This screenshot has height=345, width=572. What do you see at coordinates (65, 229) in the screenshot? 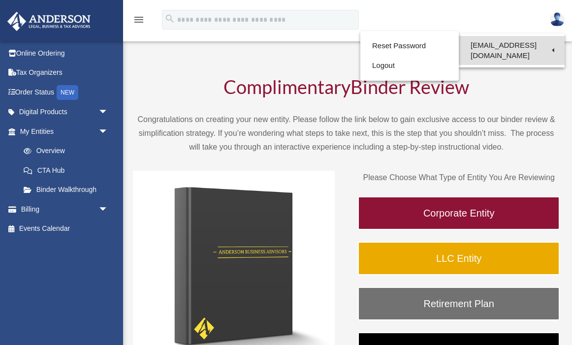
I see `a: Events Calendar` at bounding box center [65, 229].